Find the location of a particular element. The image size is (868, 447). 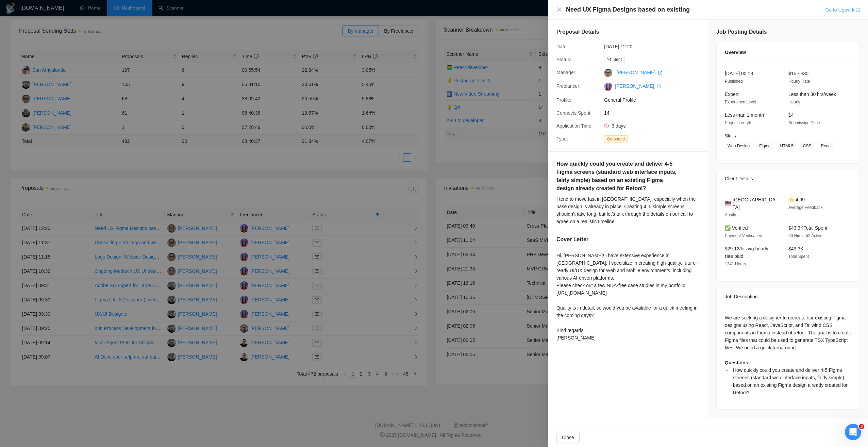

span: Published is located at coordinates (733, 81).